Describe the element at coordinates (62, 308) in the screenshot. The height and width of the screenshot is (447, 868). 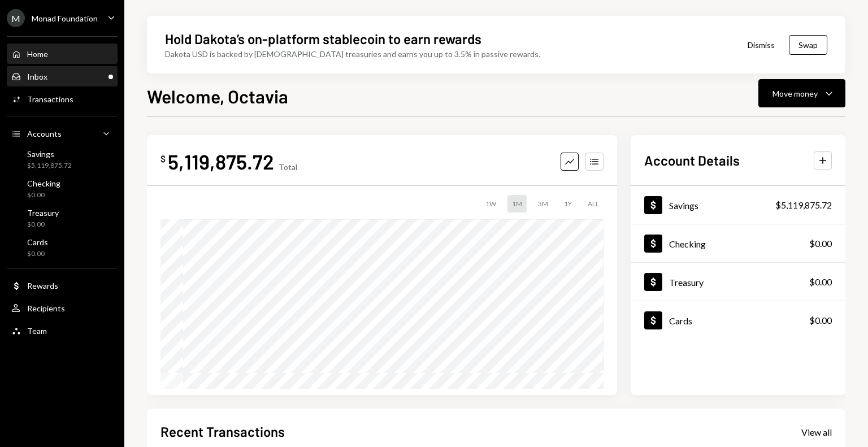
I see `a: Recipients` at that location.